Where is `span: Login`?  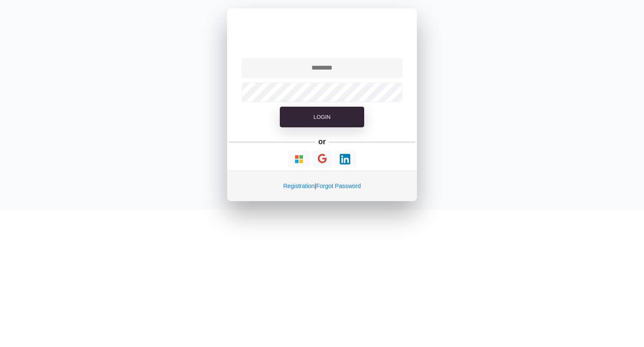
span: Login is located at coordinates (322, 117).